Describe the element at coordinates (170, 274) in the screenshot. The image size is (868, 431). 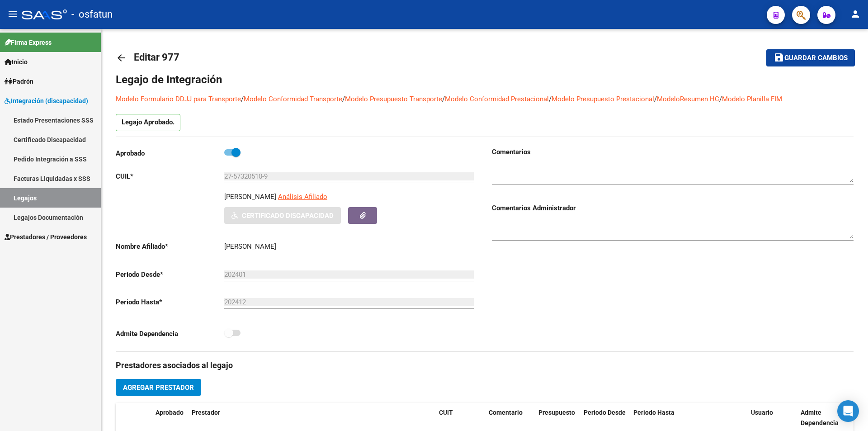
I see `p: Periodo Desde` at that location.